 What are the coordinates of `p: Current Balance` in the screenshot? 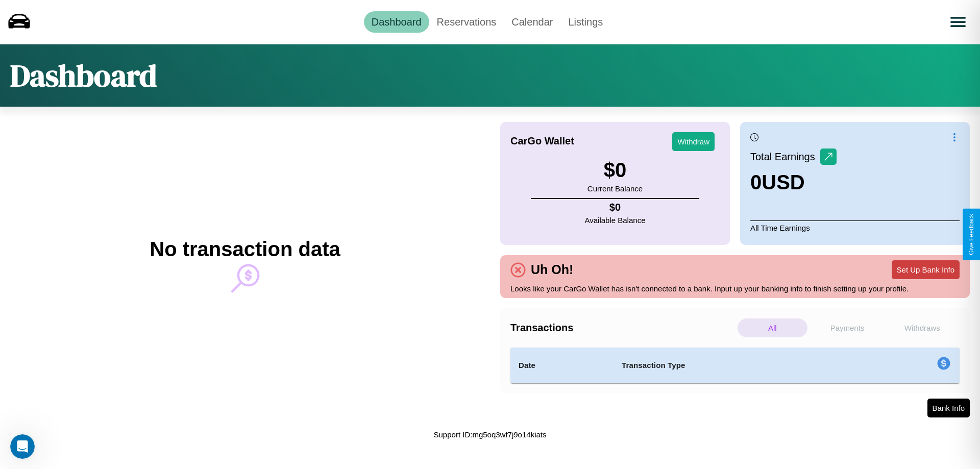 It's located at (615, 188).